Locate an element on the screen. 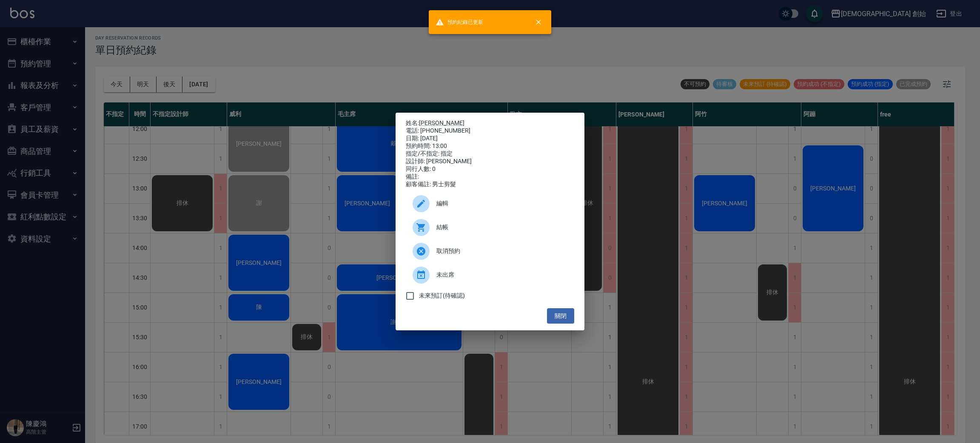 Image resolution: width=980 pixels, height=443 pixels. div: 同行人數: 0 is located at coordinates (490, 169).